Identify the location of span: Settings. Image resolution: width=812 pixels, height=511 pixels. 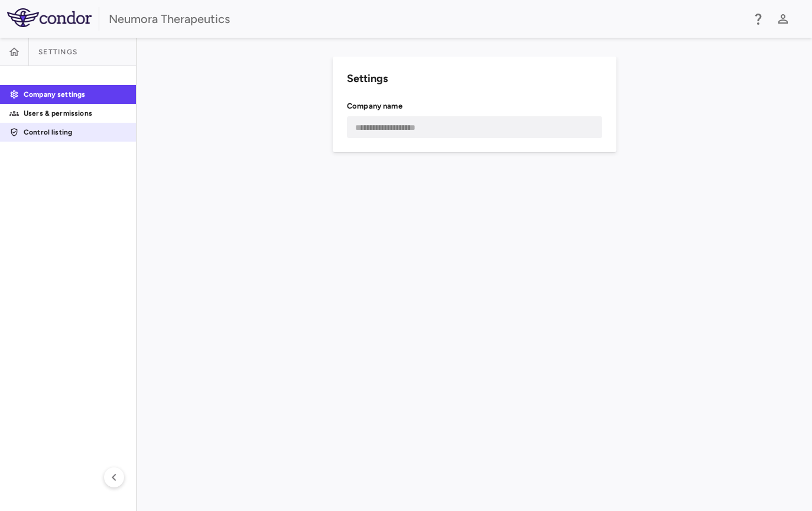
(58, 52).